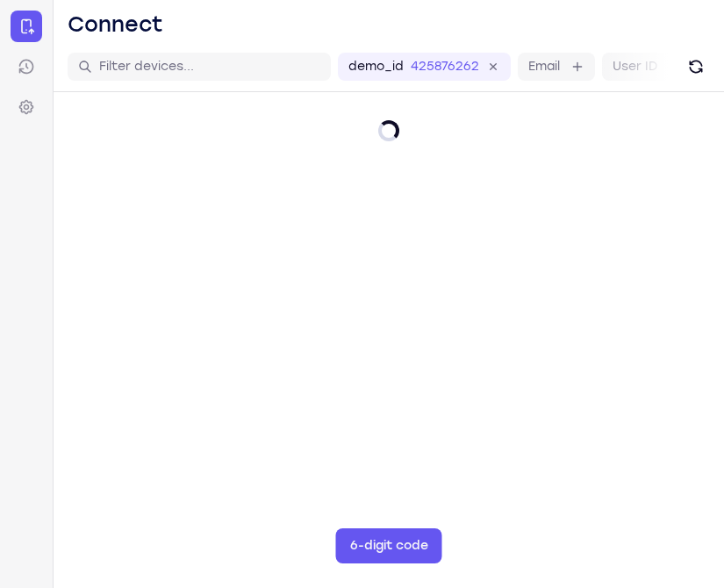  What do you see at coordinates (210, 66) in the screenshot?
I see `input: Filter devices...` at bounding box center [210, 66].